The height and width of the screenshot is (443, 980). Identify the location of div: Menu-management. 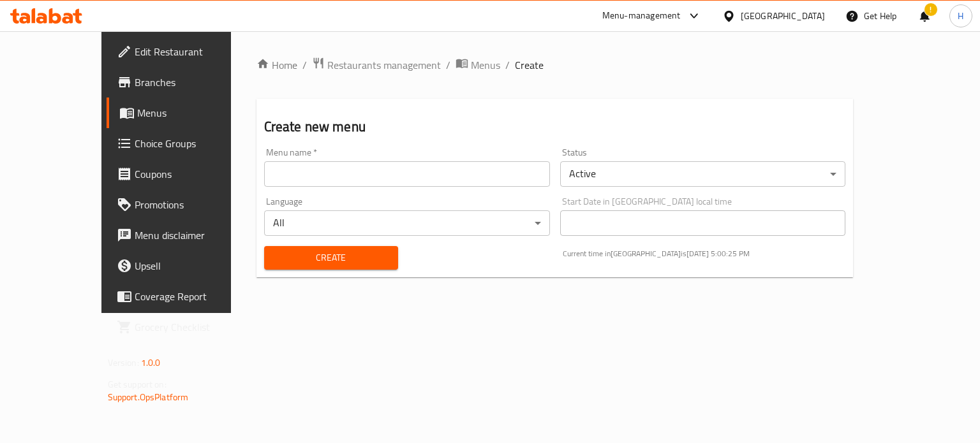
(641, 16).